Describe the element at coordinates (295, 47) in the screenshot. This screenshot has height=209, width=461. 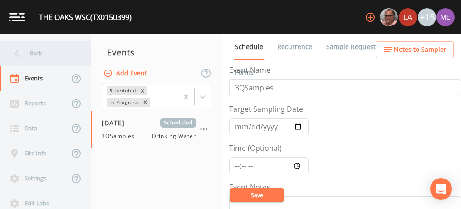
I see `a: Recurrence` at that location.